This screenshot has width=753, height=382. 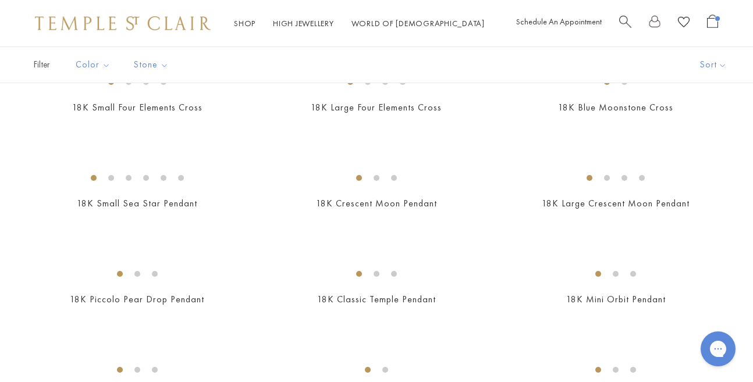 What do you see at coordinates (376, 203) in the screenshot?
I see `a: 18K Crescent Moon Pendant` at bounding box center [376, 203].